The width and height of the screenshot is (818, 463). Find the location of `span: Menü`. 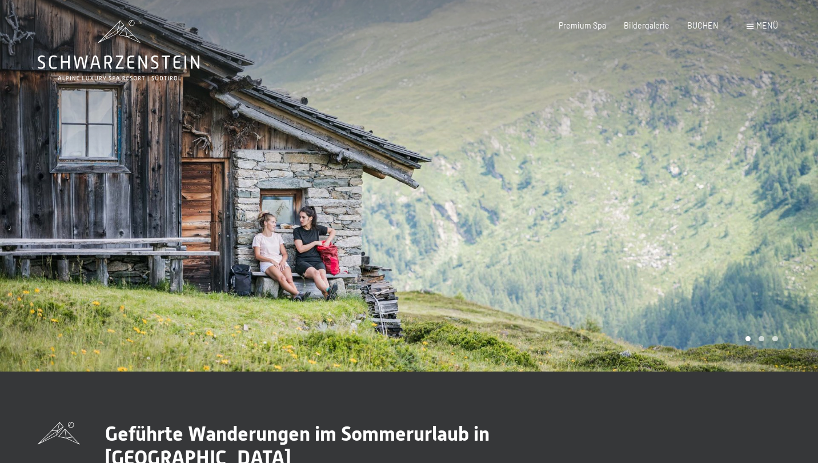

span: Menü is located at coordinates (767, 25).